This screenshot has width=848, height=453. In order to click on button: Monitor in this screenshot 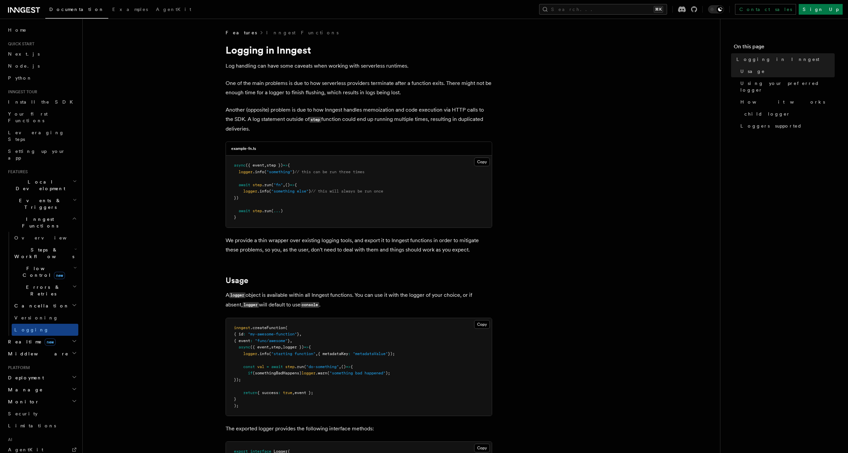, I will do `click(42, 402)`.